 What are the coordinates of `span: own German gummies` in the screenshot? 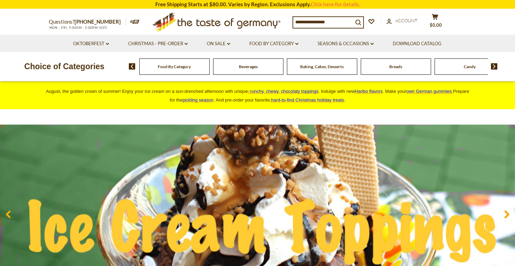 It's located at (429, 91).